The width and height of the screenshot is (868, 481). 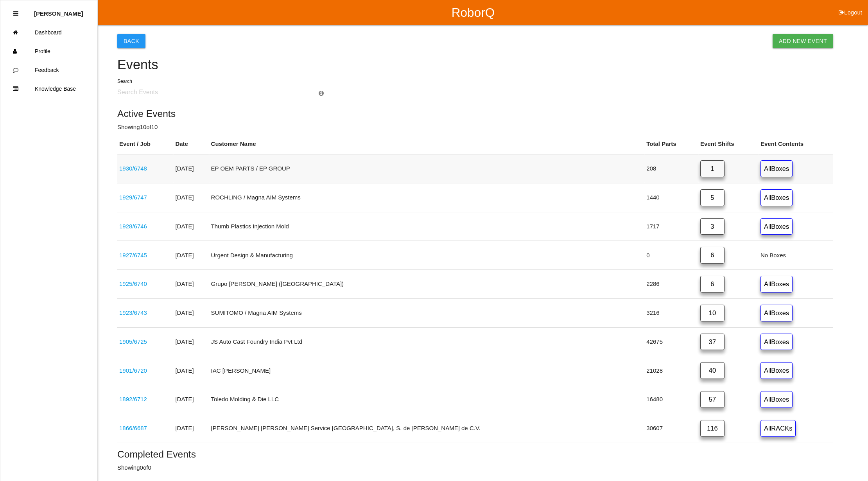 What do you see at coordinates (713, 226) in the screenshot?
I see `a: 3` at bounding box center [713, 226].